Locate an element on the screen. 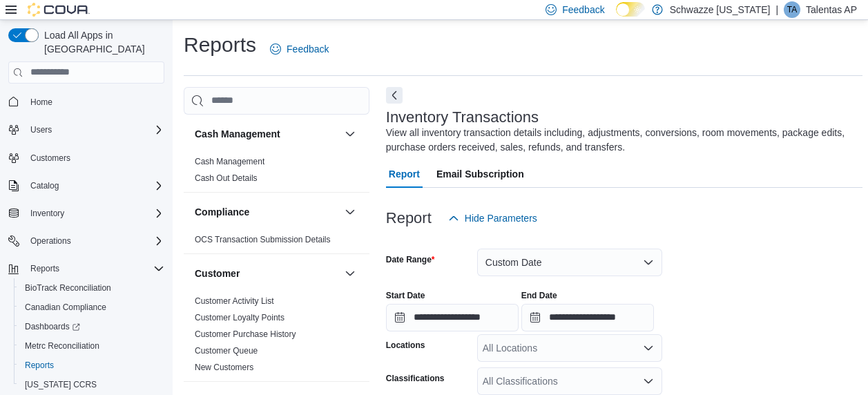 This screenshot has width=868, height=395. a: Customer Purchase History is located at coordinates (245, 334).